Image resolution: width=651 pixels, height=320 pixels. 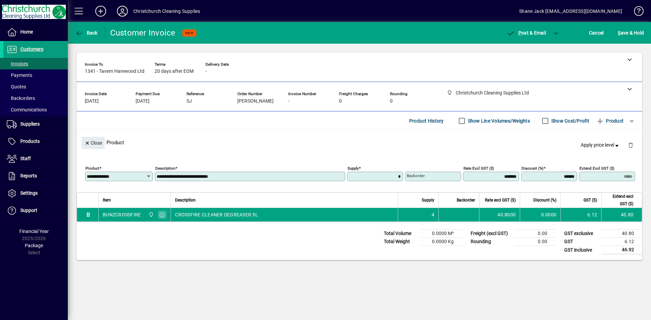 What do you see at coordinates (86, 33) in the screenshot?
I see `button: Back` at bounding box center [86, 33].